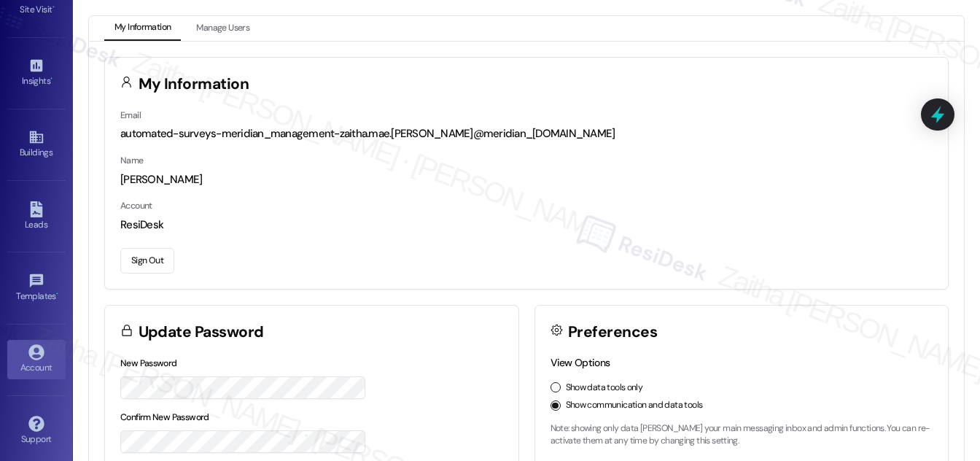 The width and height of the screenshot is (980, 461). Describe the element at coordinates (131, 115) in the screenshot. I see `label: Email` at that location.